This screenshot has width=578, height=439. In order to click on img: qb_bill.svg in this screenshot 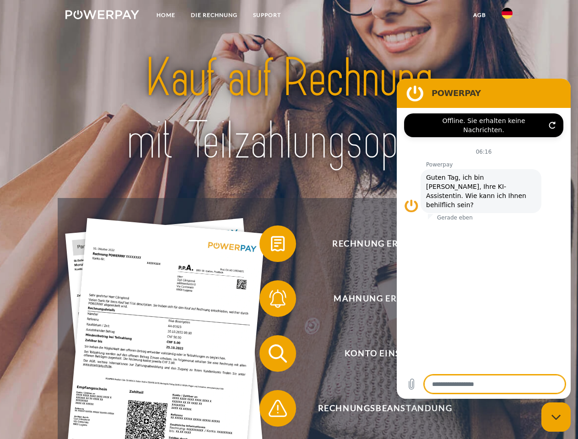, I will do `click(278, 244)`.